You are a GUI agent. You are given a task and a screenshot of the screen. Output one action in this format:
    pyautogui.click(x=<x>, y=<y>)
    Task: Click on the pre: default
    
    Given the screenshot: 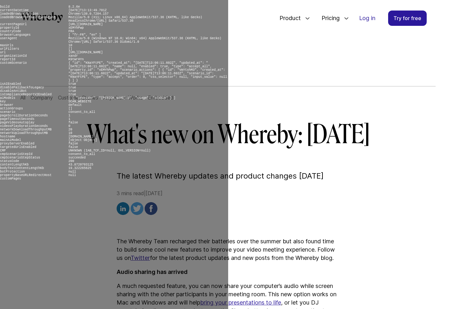 What is the action you would take?
    pyautogui.click(x=75, y=105)
    